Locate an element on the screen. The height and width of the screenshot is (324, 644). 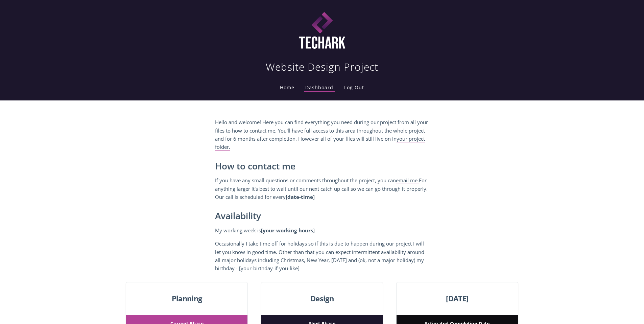
h1: Website Design Project is located at coordinates (322, 67).